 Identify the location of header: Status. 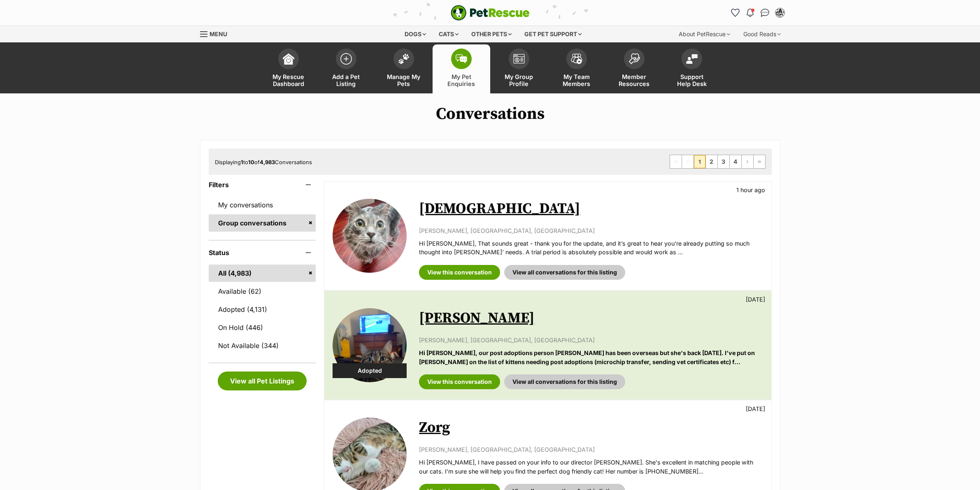
(262, 253).